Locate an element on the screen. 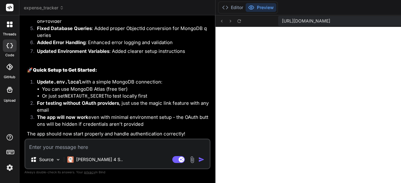 This screenshot has height=183, width=401. img: settings is located at coordinates (10, 168).